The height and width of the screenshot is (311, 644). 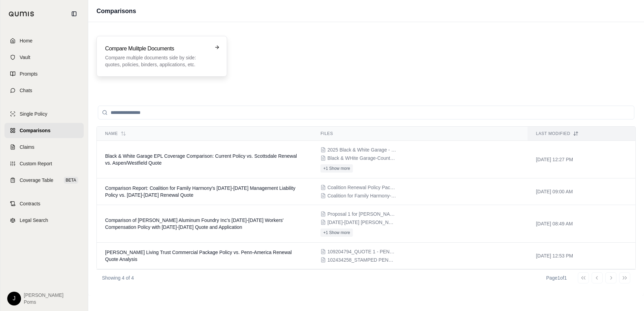 What do you see at coordinates (44, 90) in the screenshot?
I see `a: Chats` at bounding box center [44, 90].